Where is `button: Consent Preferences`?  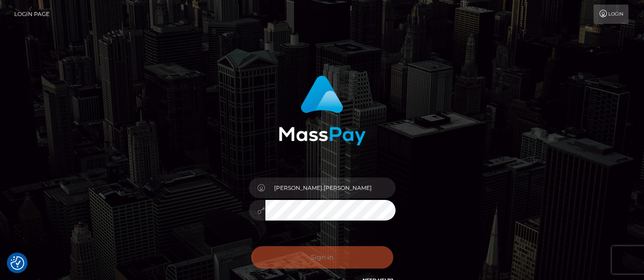 button: Consent Preferences is located at coordinates (17, 263).